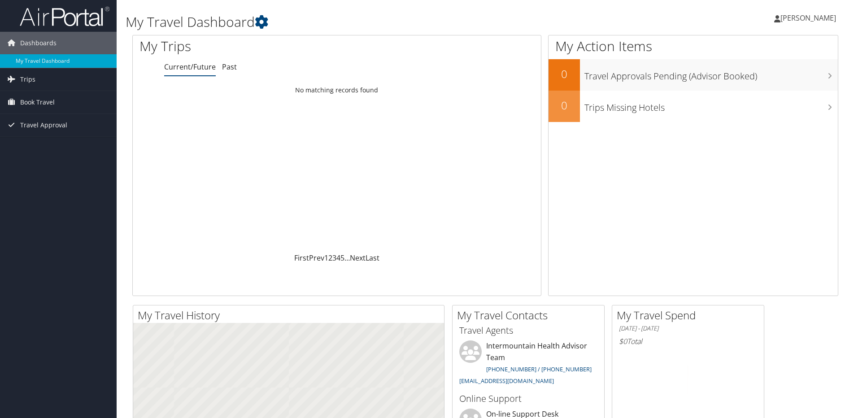 This screenshot has height=418, width=854. Describe the element at coordinates (330, 258) in the screenshot. I see `a: 2` at that location.